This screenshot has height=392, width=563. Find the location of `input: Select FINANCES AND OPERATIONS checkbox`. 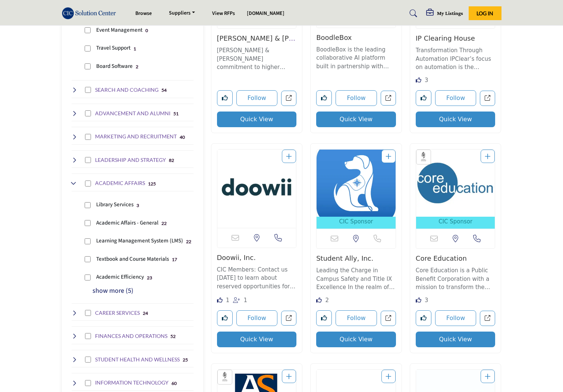

input: Select FINANCES AND OPERATIONS checkbox is located at coordinates (88, 336).